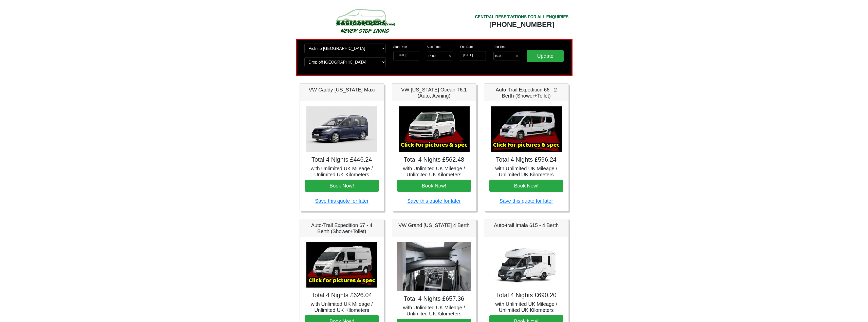 The width and height of the screenshot is (868, 322). Describe the element at coordinates (434, 129) in the screenshot. I see `img: VW California Ocean T6.1 (Auto, Awning)` at that location.